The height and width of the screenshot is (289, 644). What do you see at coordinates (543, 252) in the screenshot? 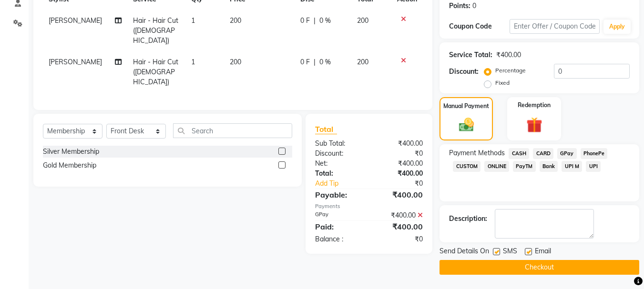
I see `span: Email` at bounding box center [543, 252].